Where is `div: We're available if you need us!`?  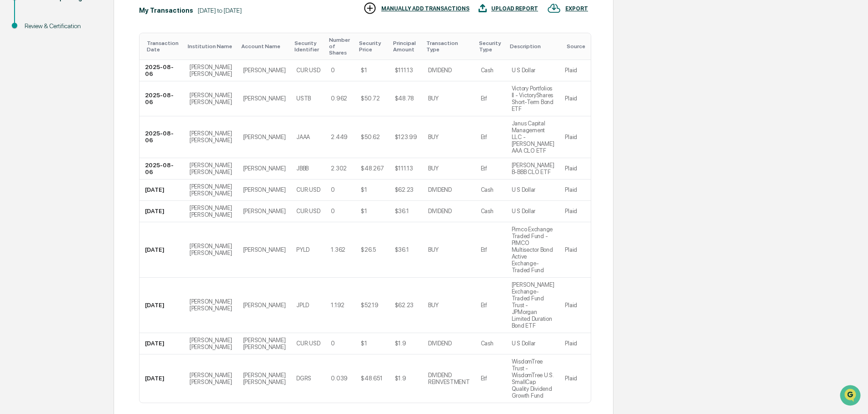
div: We're available if you need us! is located at coordinates (73, 82).